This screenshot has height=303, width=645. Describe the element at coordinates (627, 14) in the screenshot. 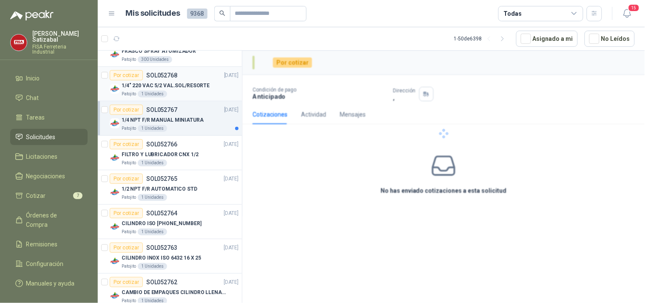

I see `button: 15` at that location.